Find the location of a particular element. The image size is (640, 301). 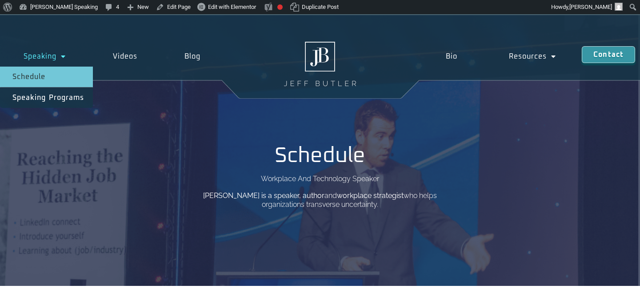

nav: Menu is located at coordinates (501, 56).